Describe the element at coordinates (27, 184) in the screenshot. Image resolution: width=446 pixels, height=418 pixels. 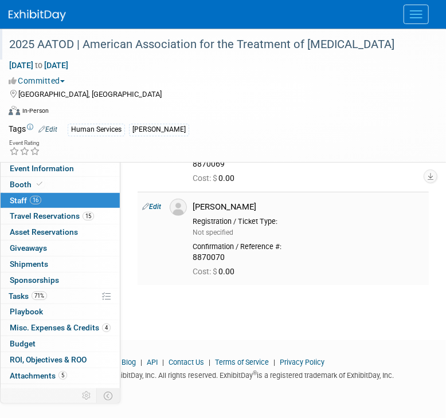
I see `span: Booth` at that location.